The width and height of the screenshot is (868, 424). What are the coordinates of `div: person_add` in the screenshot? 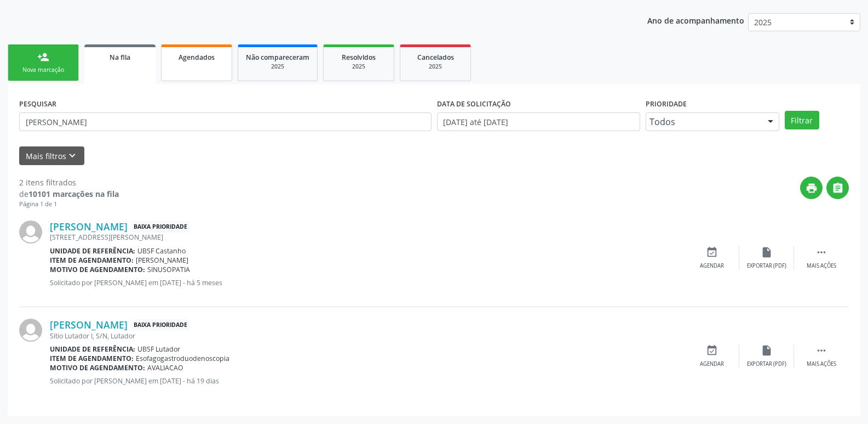 It's located at (43, 57).